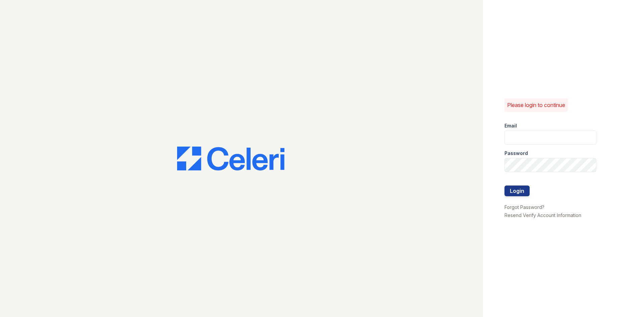  Describe the element at coordinates (525, 207) in the screenshot. I see `a: Forgot Password?` at that location.